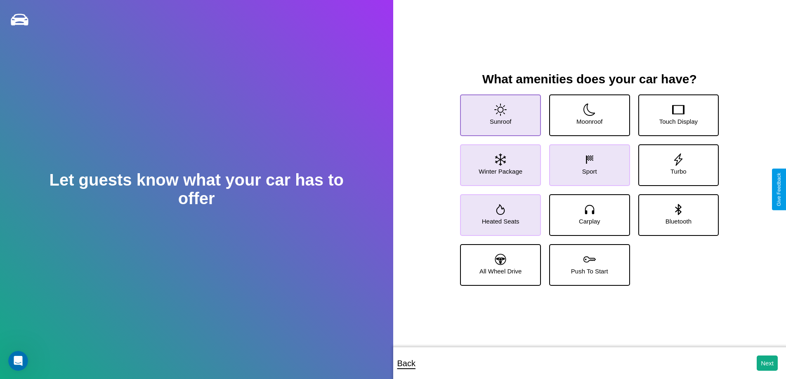 Image resolution: width=786 pixels, height=379 pixels. What do you see at coordinates (196, 189) in the screenshot?
I see `h2: Let guests know what your car has to offer` at bounding box center [196, 189].